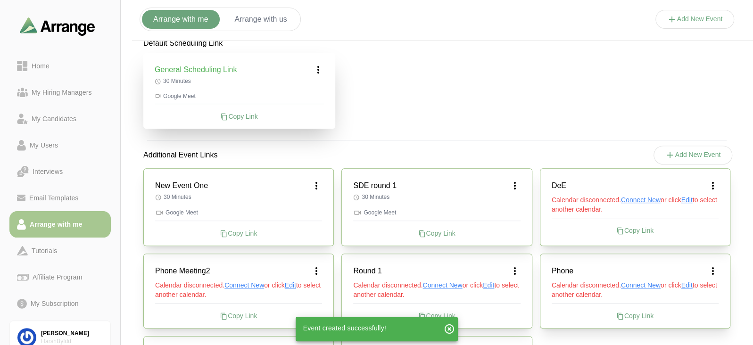 This screenshot has width=753, height=345. What do you see at coordinates (60, 119) in the screenshot?
I see `a: My Candidates` at bounding box center [60, 119].